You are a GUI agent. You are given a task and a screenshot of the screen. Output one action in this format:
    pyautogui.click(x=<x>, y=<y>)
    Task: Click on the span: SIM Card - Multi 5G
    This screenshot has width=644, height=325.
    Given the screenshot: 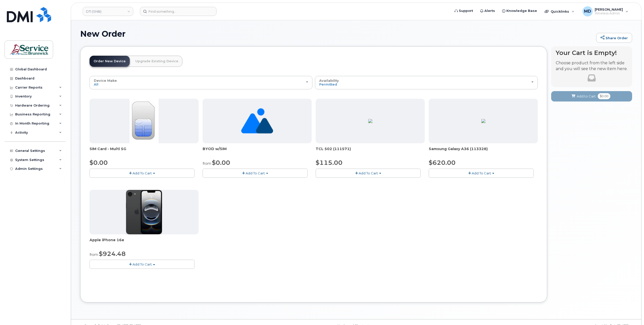 What is the action you would take?
    pyautogui.click(x=144, y=151)
    